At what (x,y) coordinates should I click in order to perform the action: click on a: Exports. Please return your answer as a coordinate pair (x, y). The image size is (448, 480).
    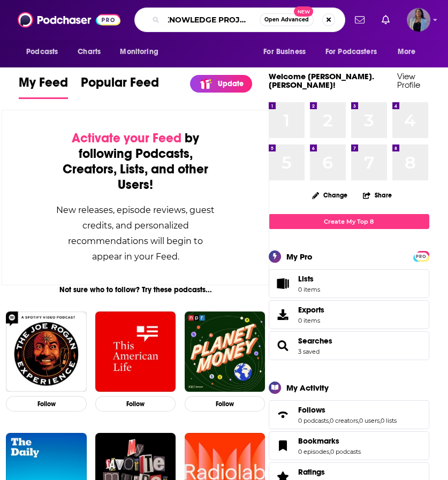
    Looking at the image, I should click on (349, 315).